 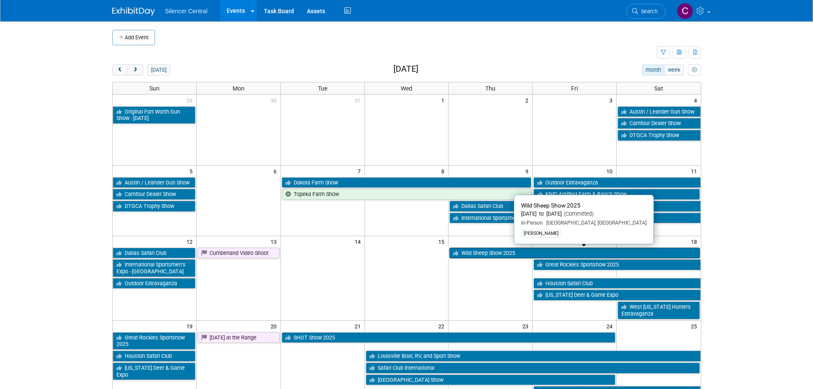 What do you see at coordinates (653, 70) in the screenshot?
I see `button: month` at bounding box center [653, 70].